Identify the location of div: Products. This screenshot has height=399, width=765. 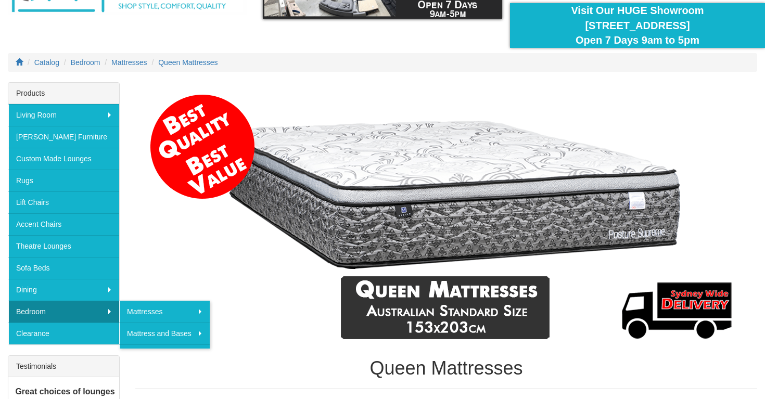
(63, 93).